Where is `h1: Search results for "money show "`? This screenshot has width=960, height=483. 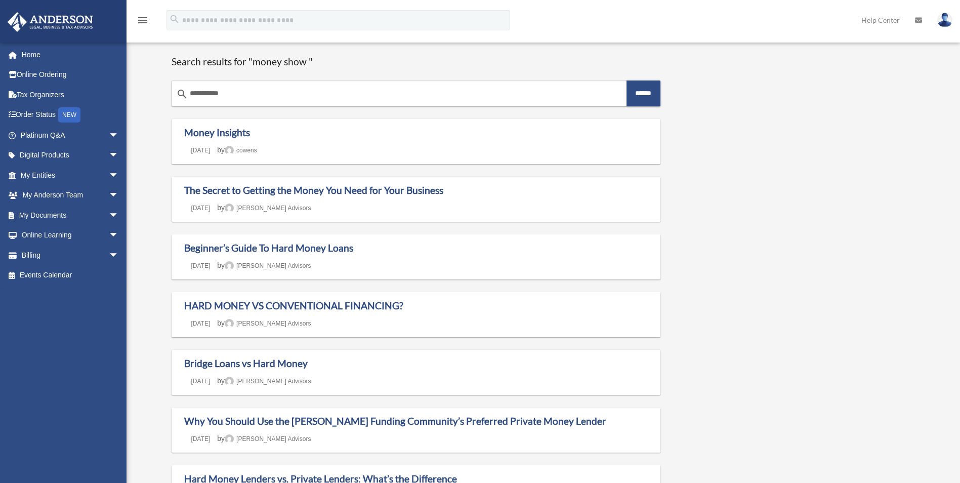 h1: Search results for "money show " is located at coordinates (416, 62).